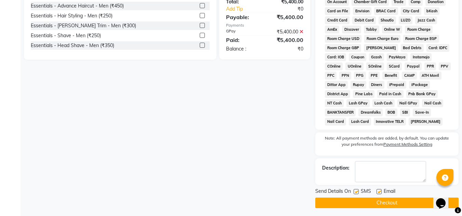 Image resolution: width=462 pixels, height=216 pixels. Describe the element at coordinates (77, 6) in the screenshot. I see `div: Essentials - Advance Haircut - Men (₹450)` at that location.